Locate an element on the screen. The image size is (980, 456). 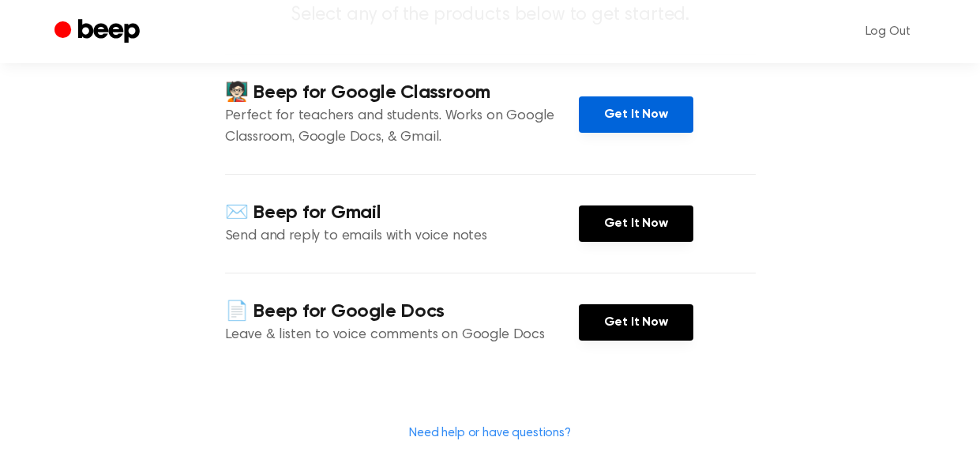
p: Perfect for teachers and students. Works on Google Classroom, Google Docs, & Gmail. is located at coordinates (402, 127).